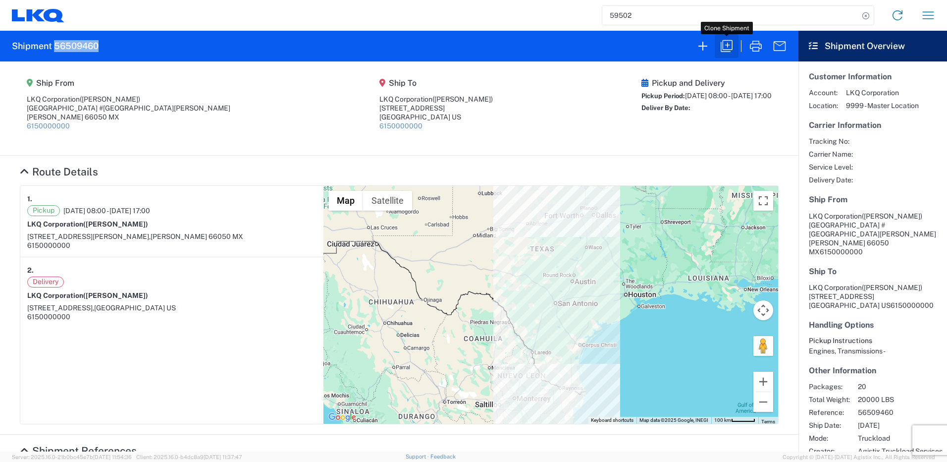  I want to click on img: Google, so click(342, 417).